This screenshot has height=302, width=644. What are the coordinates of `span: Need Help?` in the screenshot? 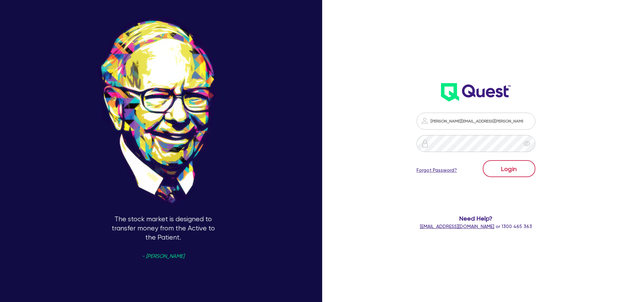 It's located at (476, 218).